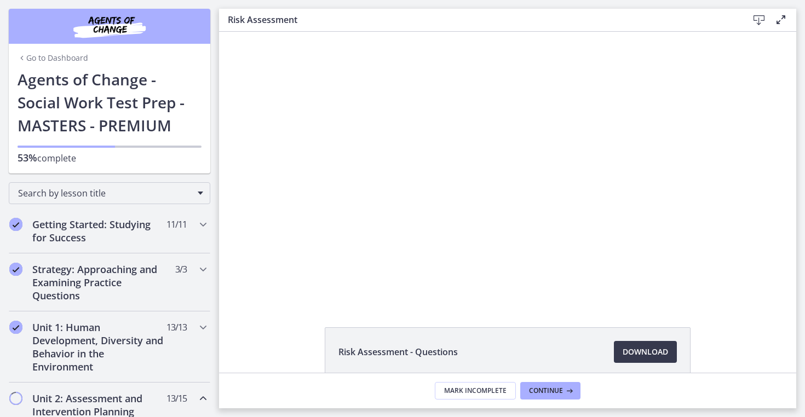 This screenshot has height=417, width=805. I want to click on p: complete, so click(110, 158).